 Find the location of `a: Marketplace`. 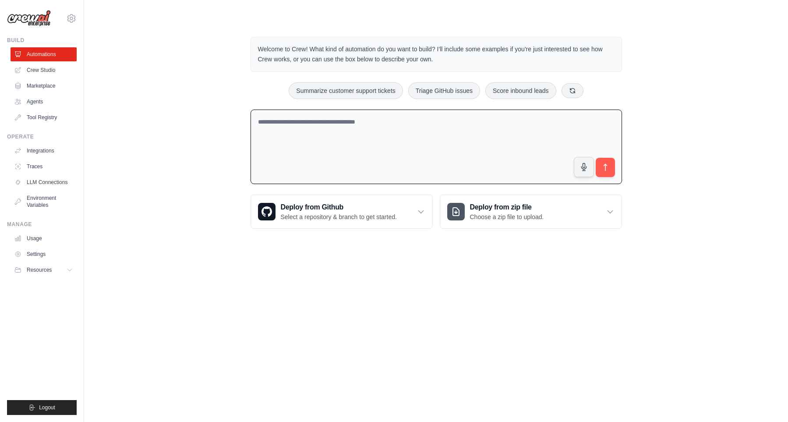

a: Marketplace is located at coordinates (43, 86).